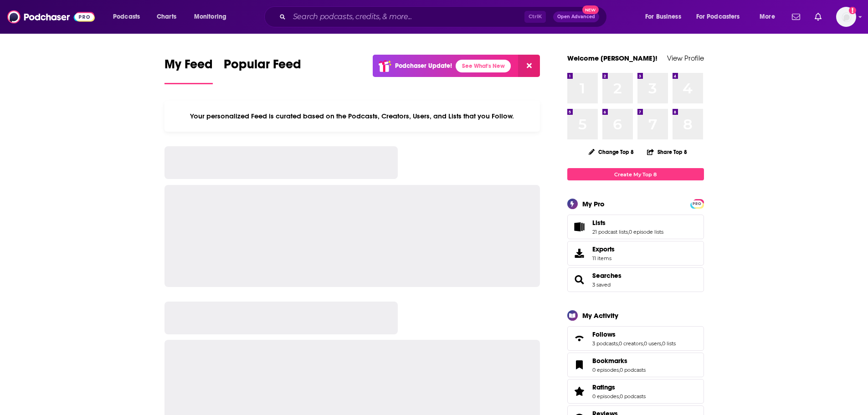  What do you see at coordinates (601, 285) in the screenshot?
I see `a: 3 saved` at bounding box center [601, 285].